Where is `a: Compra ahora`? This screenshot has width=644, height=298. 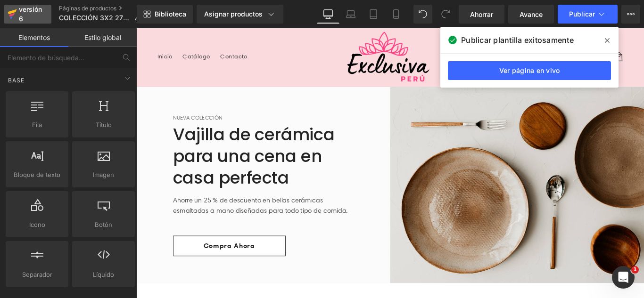 a: Compra ahora is located at coordinates (105, 245).